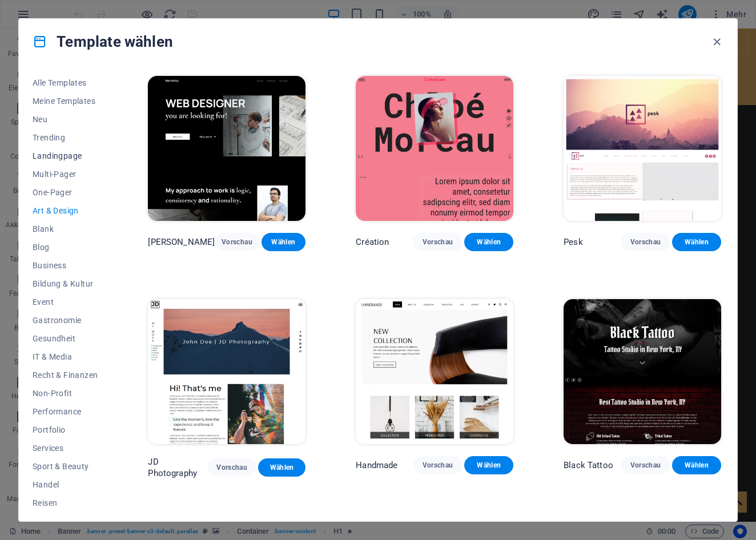  Describe the element at coordinates (65, 266) in the screenshot. I see `span: Business` at that location.